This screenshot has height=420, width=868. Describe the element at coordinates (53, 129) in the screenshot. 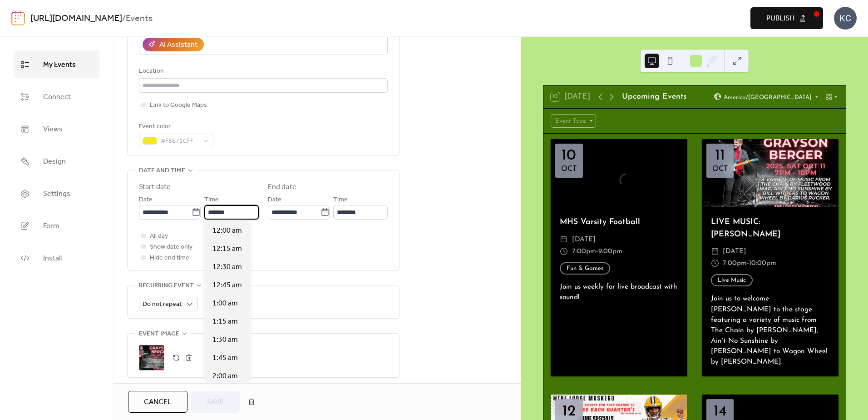

I see `span: Views` at that location.